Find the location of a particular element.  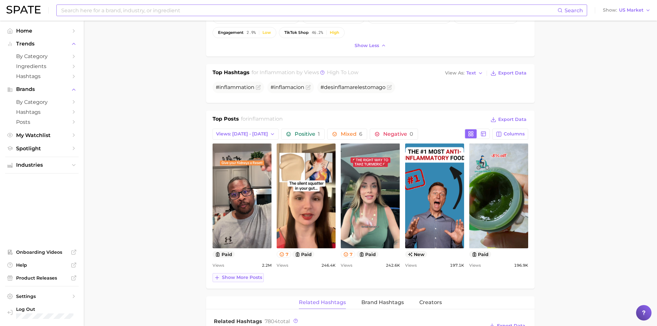

button: Show more posts is located at coordinates (238, 277).